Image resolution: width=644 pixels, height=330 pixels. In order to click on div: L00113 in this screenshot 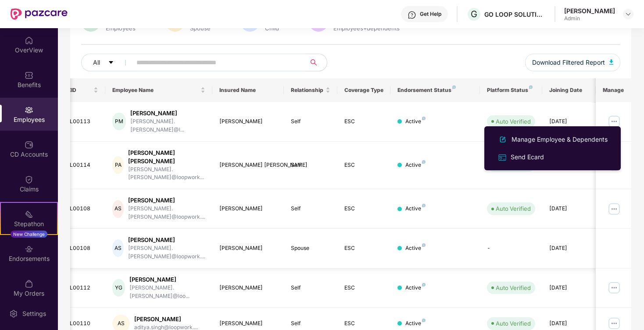, I will do `click(84, 121)`.